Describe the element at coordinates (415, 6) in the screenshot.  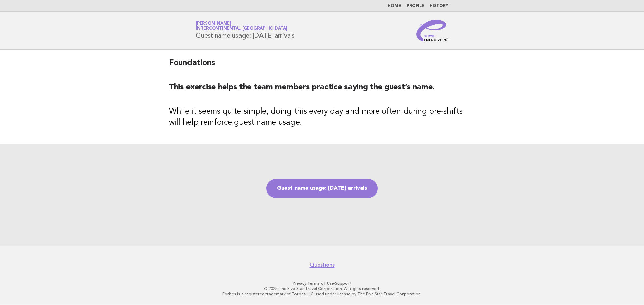
I see `a: Profile` at that location.